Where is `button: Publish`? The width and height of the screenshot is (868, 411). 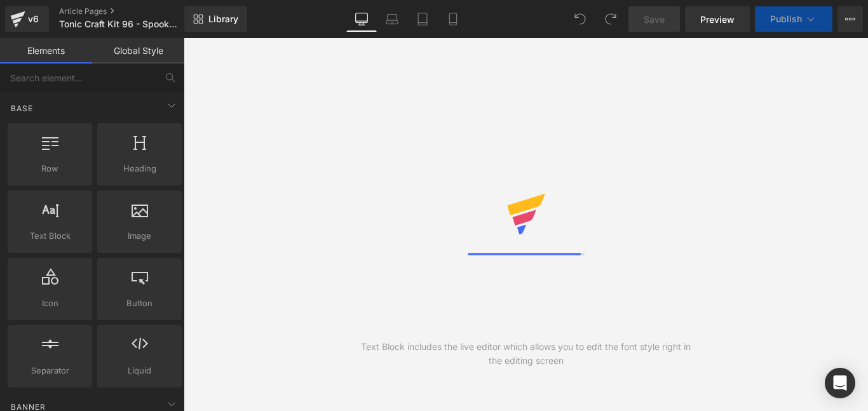
button: Publish is located at coordinates (793, 19).